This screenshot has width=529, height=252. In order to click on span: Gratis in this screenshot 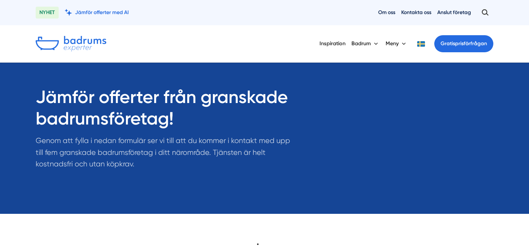, I will do `click(447, 43)`.